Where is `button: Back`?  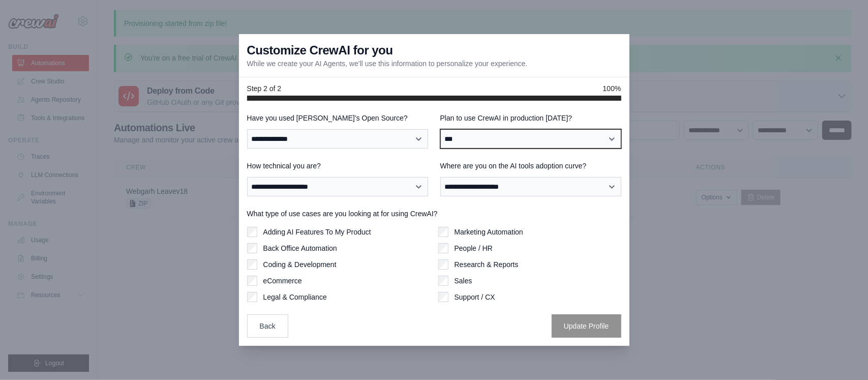 button: Back is located at coordinates (267, 326).